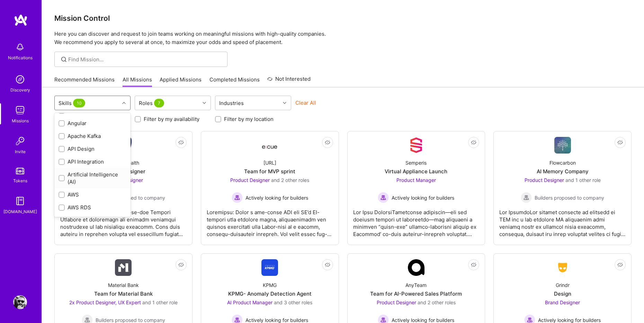  I want to click on div: API Design, so click(92, 149).